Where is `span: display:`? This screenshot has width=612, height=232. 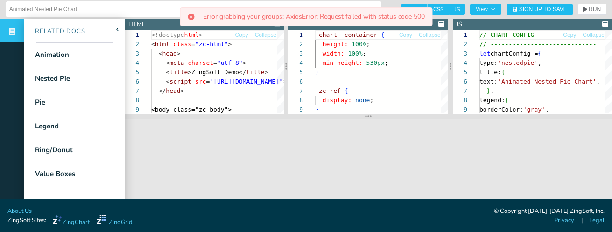 span: display: is located at coordinates (337, 100).